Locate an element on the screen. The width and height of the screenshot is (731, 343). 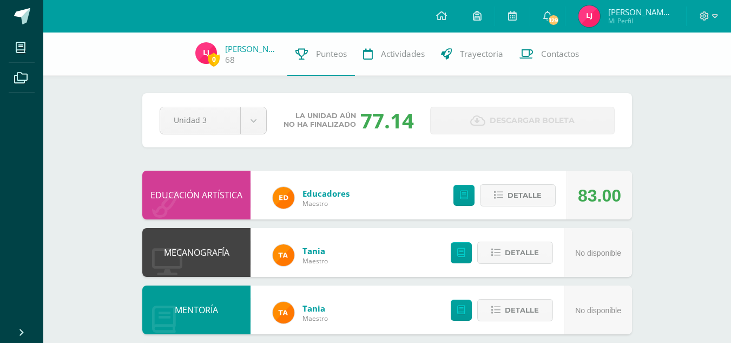
span: Contactos is located at coordinates (560, 54).